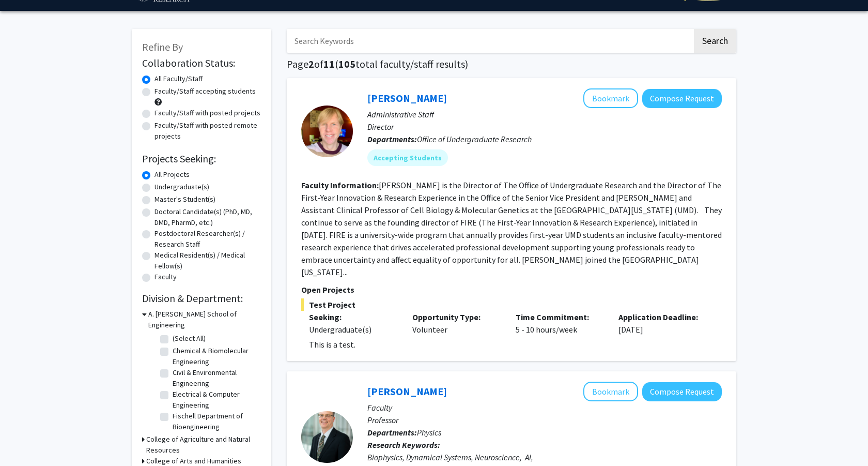 The height and width of the screenshot is (466, 868). I want to click on span: Office of Undergraduate Research, so click(475, 139).